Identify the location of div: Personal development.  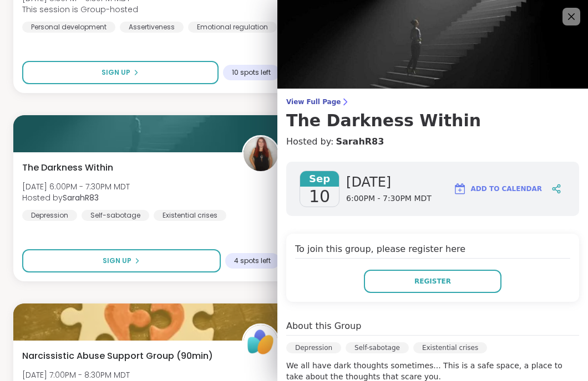
(69, 27).